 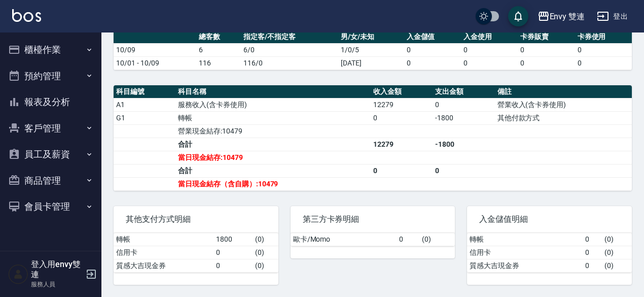 What do you see at coordinates (568, 16) in the screenshot?
I see `div: Envy 雙連` at bounding box center [568, 16].